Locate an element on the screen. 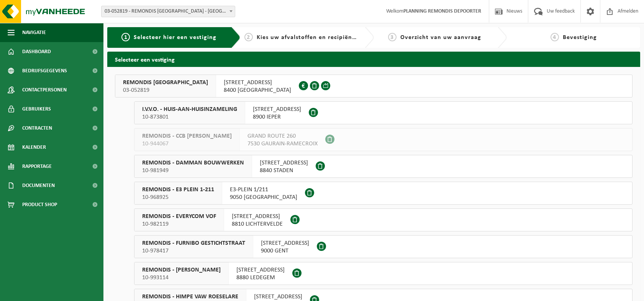 This screenshot has width=644, height=301. span: 10-944067 is located at coordinates (187, 144).